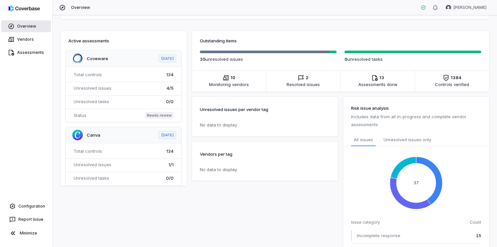 The width and height of the screenshot is (497, 247). What do you see at coordinates (216, 154) in the screenshot?
I see `p: Vendors per tag` at bounding box center [216, 154].